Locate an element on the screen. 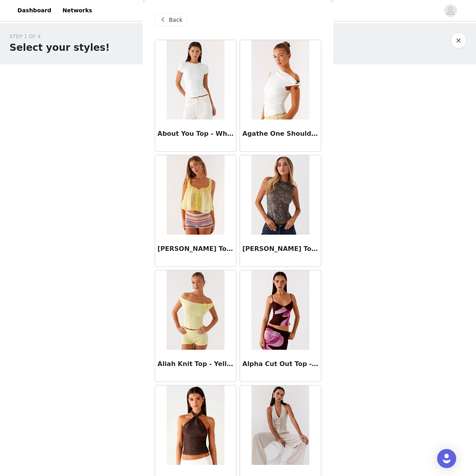  div: Open Intercom Messenger is located at coordinates (447, 458).